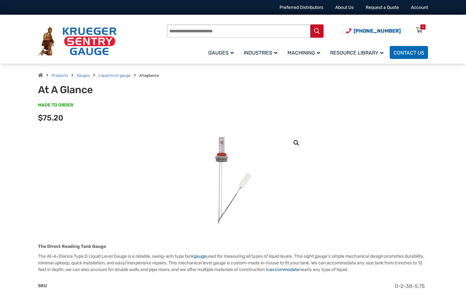  I want to click on span: Industries, so click(261, 53).